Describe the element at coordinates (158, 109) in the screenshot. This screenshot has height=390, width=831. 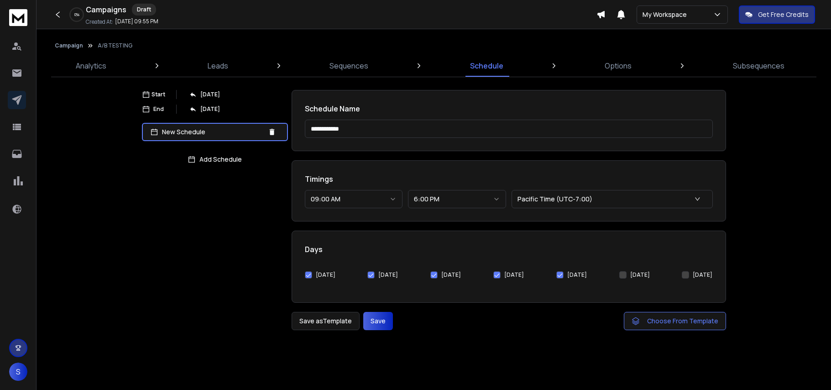
I see `p: End` at that location.